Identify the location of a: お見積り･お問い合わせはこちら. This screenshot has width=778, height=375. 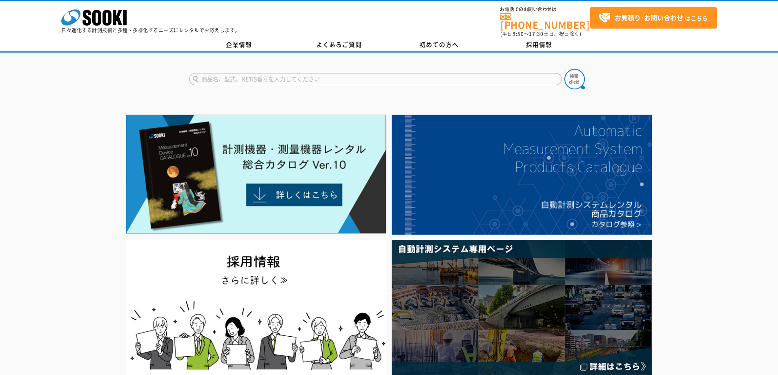
(653, 18).